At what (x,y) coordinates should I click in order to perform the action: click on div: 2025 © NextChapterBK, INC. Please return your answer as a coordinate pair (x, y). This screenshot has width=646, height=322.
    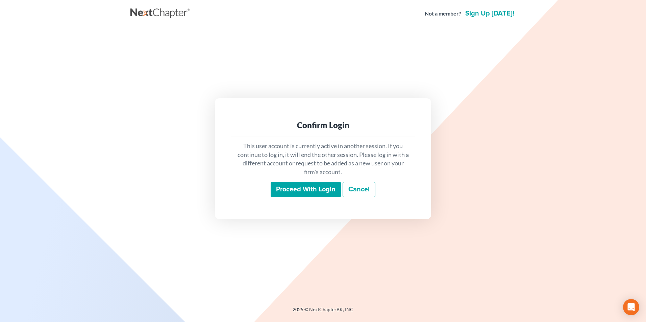
    Looking at the image, I should click on (323, 313).